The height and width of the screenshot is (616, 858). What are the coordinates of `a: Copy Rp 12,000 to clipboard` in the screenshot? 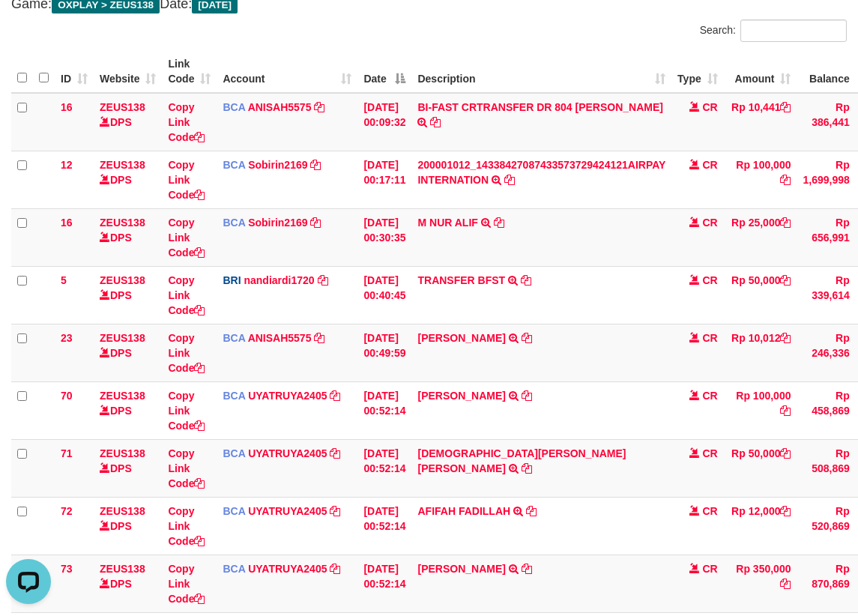 It's located at (785, 511).